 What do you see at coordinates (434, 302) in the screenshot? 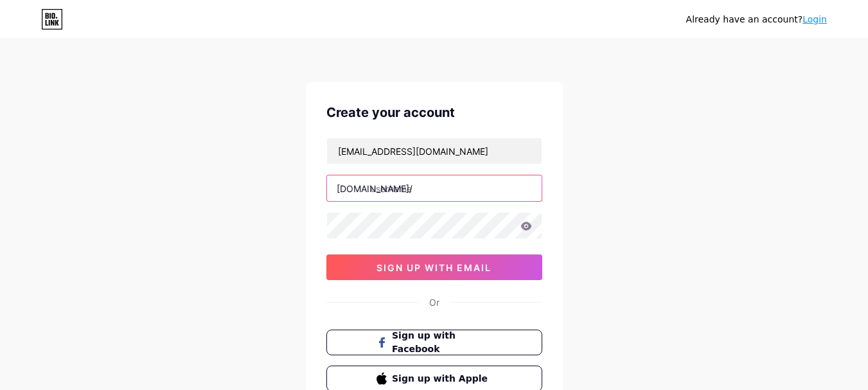
I see `div: Or` at bounding box center [434, 302].